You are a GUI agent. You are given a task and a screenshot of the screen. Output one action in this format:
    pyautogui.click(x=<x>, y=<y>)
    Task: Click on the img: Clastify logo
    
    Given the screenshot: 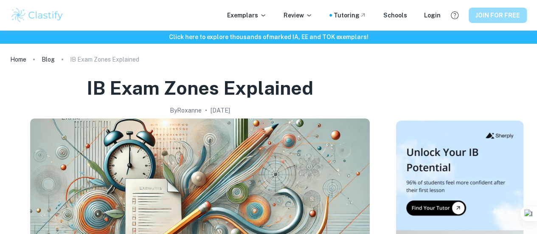 What is the action you would take?
    pyautogui.click(x=37, y=15)
    